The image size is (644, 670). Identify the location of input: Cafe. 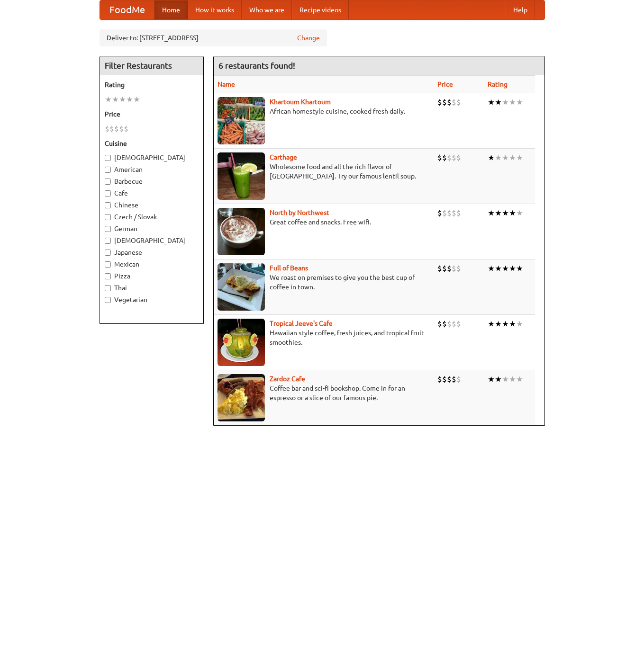
(108, 194).